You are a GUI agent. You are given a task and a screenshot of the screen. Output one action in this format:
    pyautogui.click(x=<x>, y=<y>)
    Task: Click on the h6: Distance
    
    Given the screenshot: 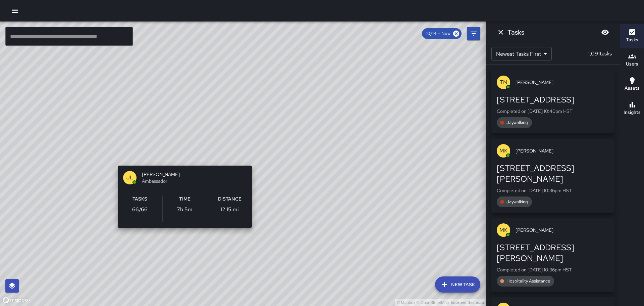 What is the action you would take?
    pyautogui.click(x=230, y=199)
    